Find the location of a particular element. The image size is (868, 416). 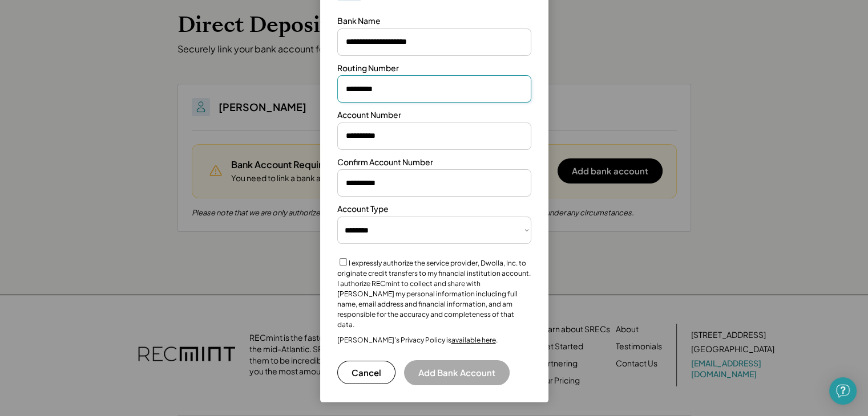

button: Add Bank Account is located at coordinates (457, 373).